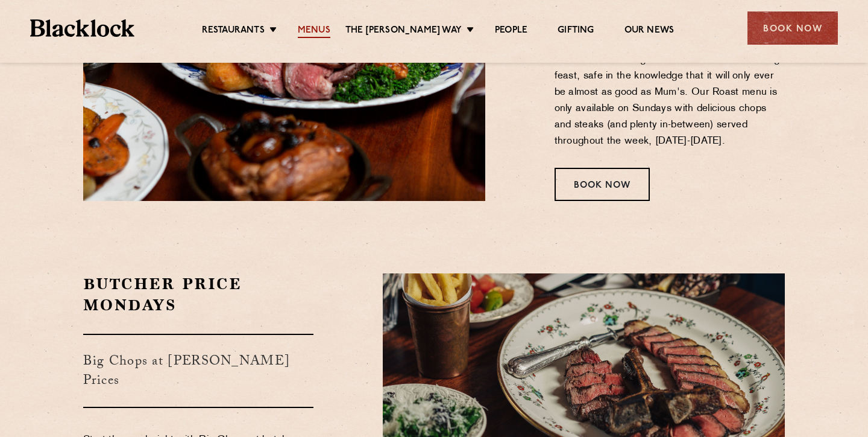 This screenshot has height=437, width=868. I want to click on a: Menus, so click(314, 32).